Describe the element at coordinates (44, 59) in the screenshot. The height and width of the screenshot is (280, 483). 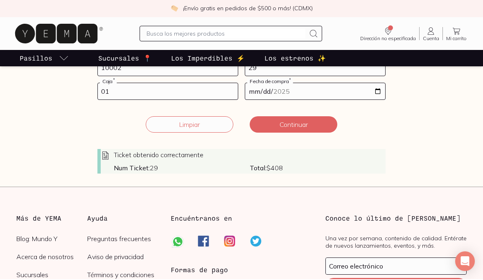
I see `a: pasillo-todos-link` at that location.